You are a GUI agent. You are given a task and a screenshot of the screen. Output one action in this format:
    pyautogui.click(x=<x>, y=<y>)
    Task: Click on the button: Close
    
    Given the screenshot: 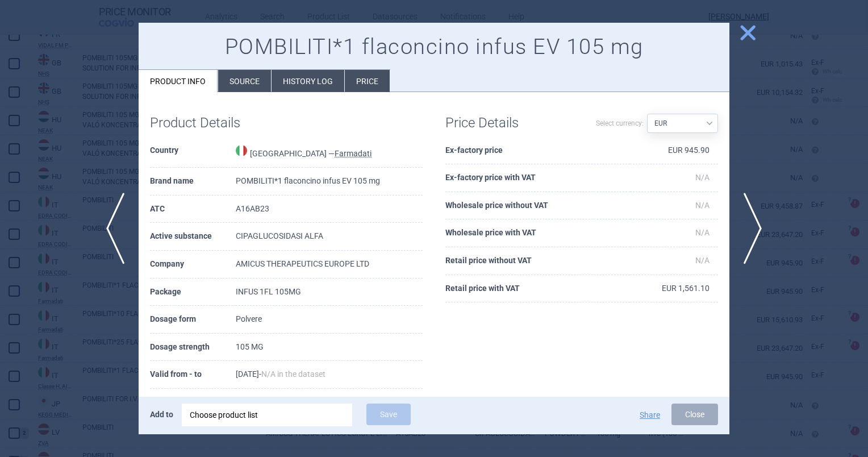 What is the action you would take?
    pyautogui.click(x=695, y=414)
    